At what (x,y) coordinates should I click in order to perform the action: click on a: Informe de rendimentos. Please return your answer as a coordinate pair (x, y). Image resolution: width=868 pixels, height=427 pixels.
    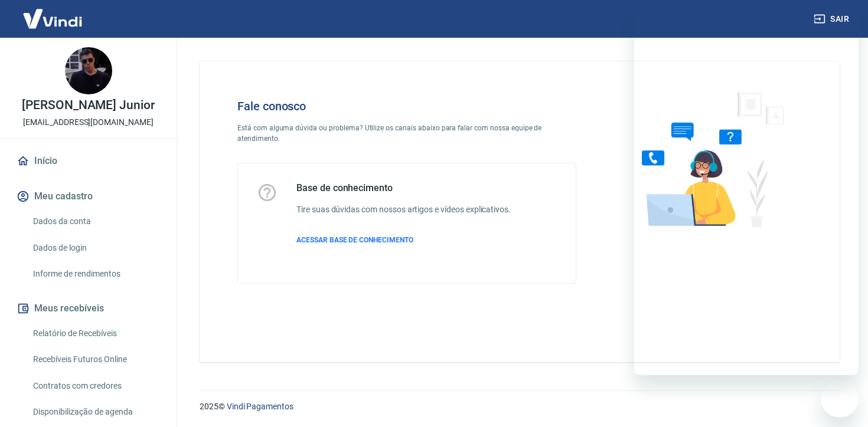
    Looking at the image, I should click on (95, 274).